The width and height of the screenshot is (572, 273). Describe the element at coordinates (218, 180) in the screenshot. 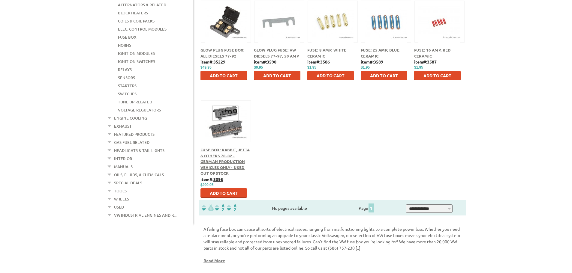

I see `u: 3096` at that location.